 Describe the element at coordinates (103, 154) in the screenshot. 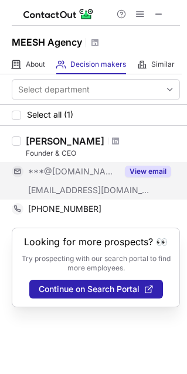

I see `div: Founder & CEO` at that location.